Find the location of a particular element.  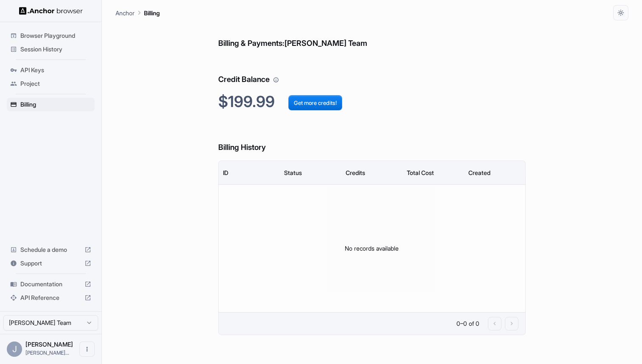

div: J is located at coordinates (14, 349).